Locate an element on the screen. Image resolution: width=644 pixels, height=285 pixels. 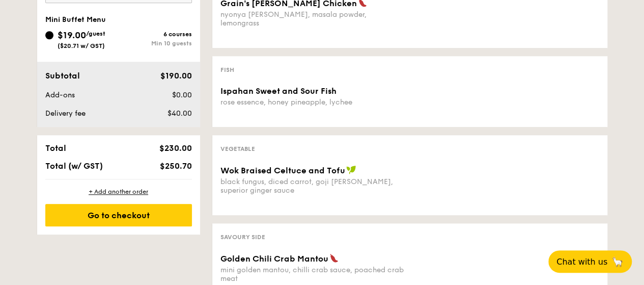
span: Wok Braised Celtuce and Tofu is located at coordinates (282, 170).